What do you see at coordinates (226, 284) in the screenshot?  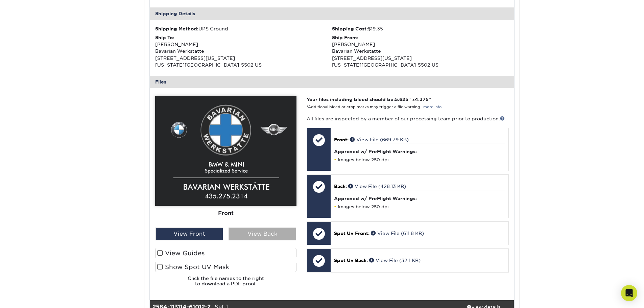 I see `h6: Click the file names to the right to download a PDF proof.` at bounding box center [226, 284].